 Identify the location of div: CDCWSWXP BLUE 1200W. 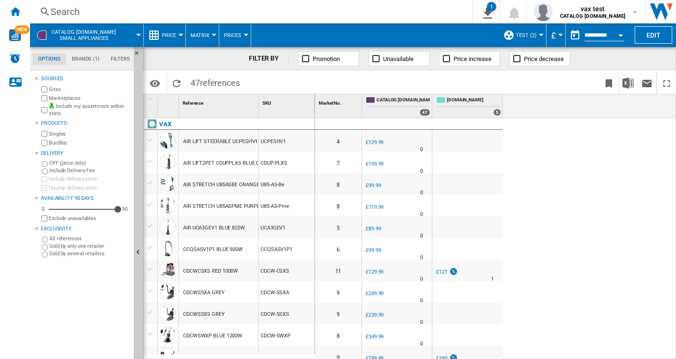
(213, 336).